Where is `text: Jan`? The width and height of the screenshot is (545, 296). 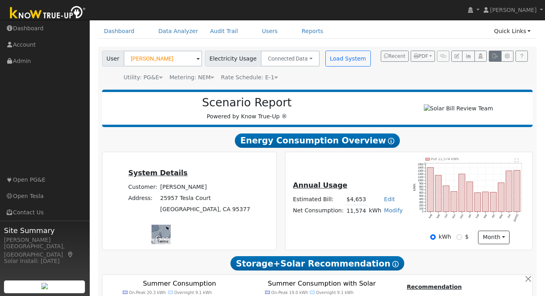 text: Jan is located at coordinates (469, 216).